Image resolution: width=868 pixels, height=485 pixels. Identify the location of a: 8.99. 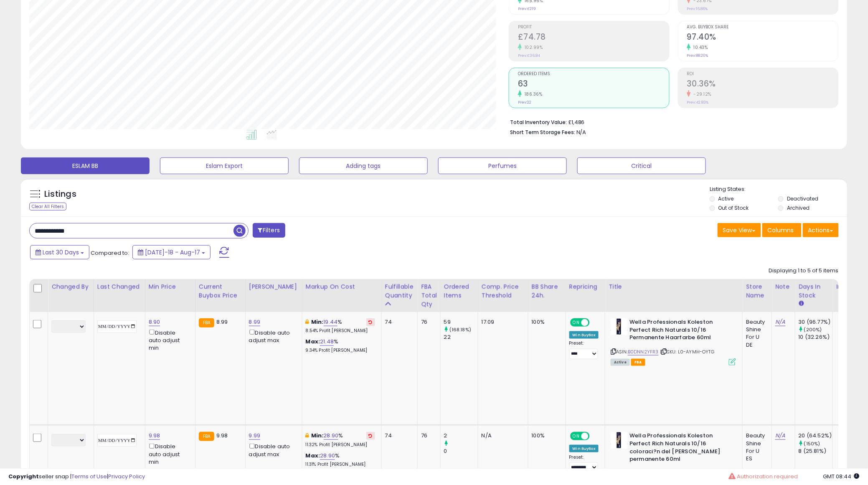
(255, 322).